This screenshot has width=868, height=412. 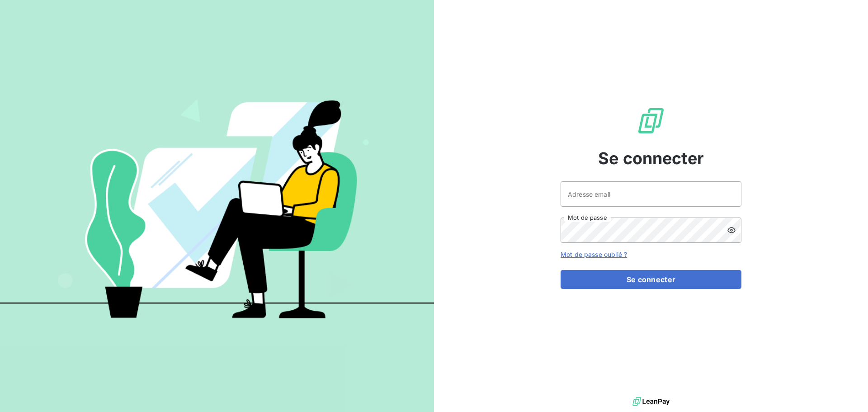 I want to click on input: placeholder, so click(x=651, y=194).